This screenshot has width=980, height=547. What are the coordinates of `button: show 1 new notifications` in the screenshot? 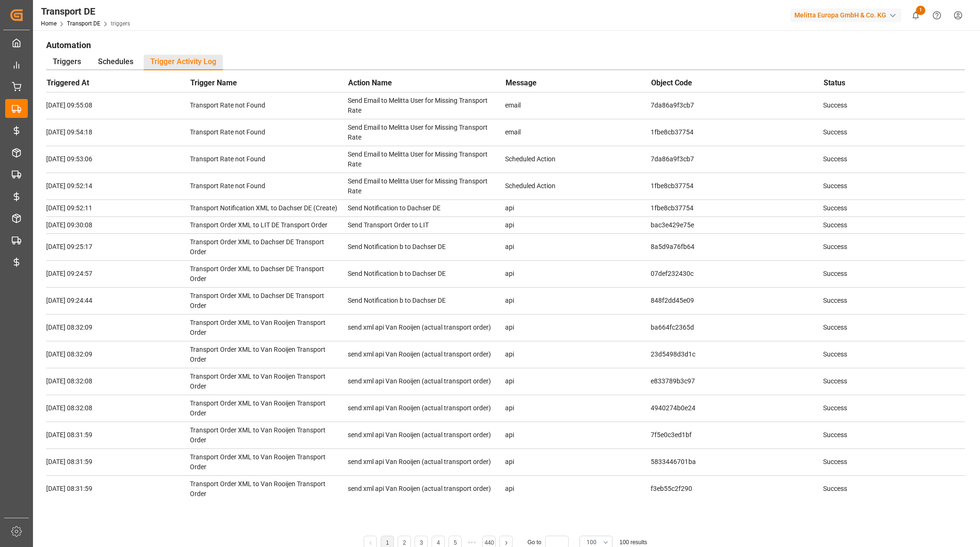 It's located at (915, 15).